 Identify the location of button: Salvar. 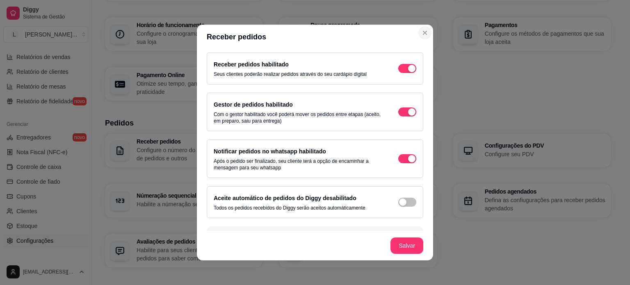
(407, 246).